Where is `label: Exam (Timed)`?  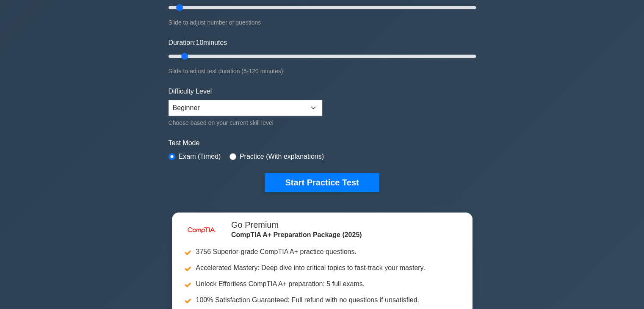 label: Exam (Timed) is located at coordinates (200, 157).